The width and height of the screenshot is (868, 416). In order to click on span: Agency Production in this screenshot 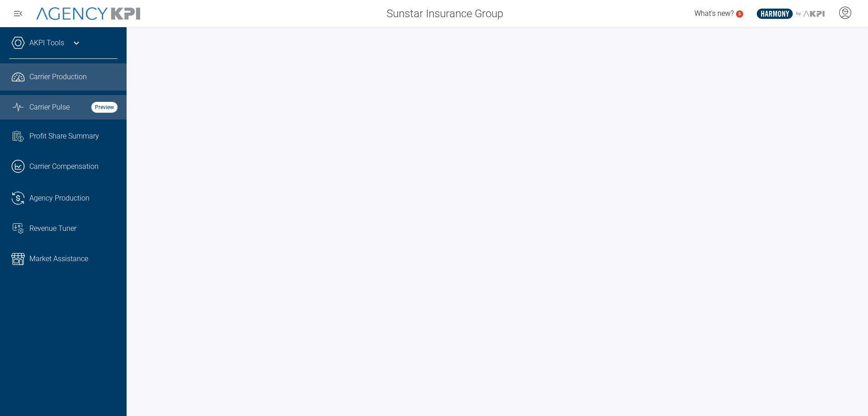, I will do `click(59, 198)`.